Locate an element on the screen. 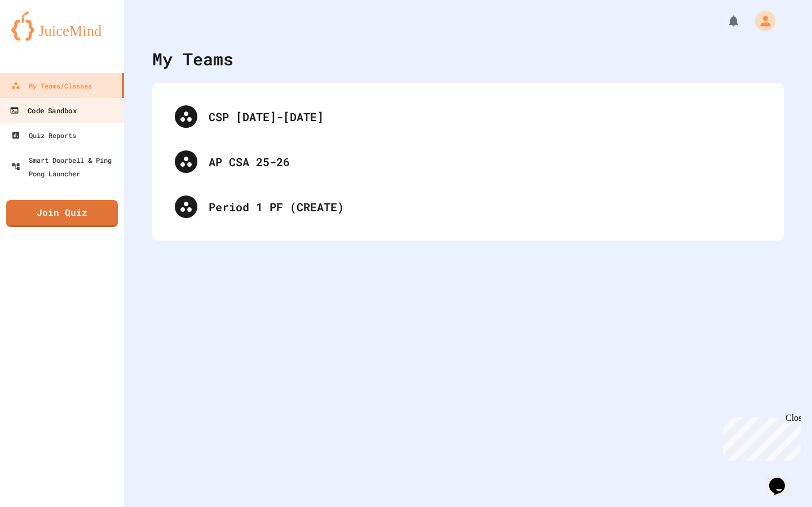 The height and width of the screenshot is (507, 812). div: Code Sandbox is located at coordinates (43, 110).